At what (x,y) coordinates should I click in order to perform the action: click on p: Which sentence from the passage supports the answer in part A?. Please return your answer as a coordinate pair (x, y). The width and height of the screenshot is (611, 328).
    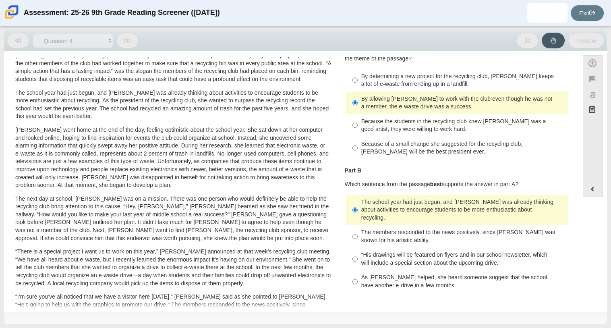
    Looking at the image, I should click on (457, 184).